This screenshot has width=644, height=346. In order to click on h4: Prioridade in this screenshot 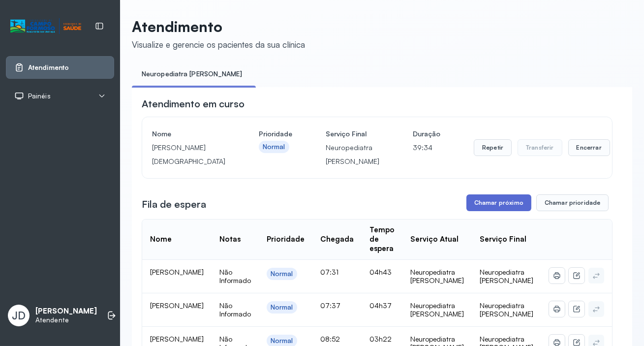, I will do `click(276, 134)`.